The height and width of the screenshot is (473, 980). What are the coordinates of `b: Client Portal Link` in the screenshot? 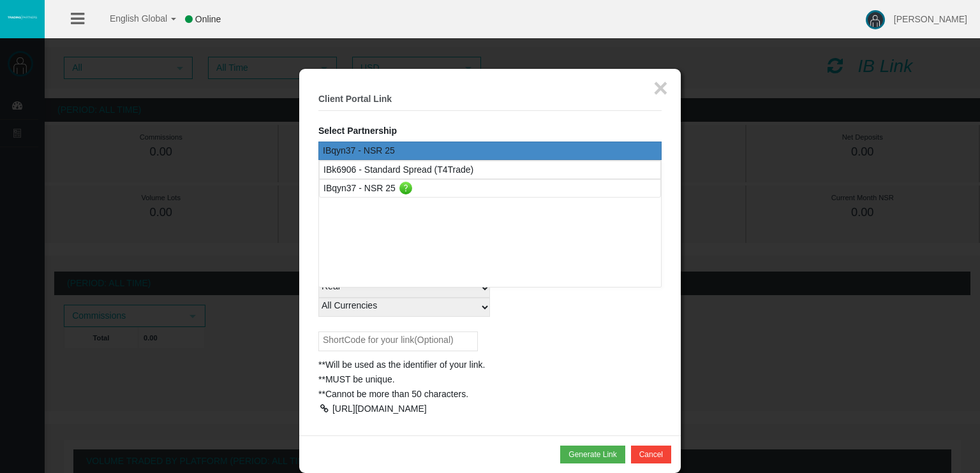 It's located at (355, 99).